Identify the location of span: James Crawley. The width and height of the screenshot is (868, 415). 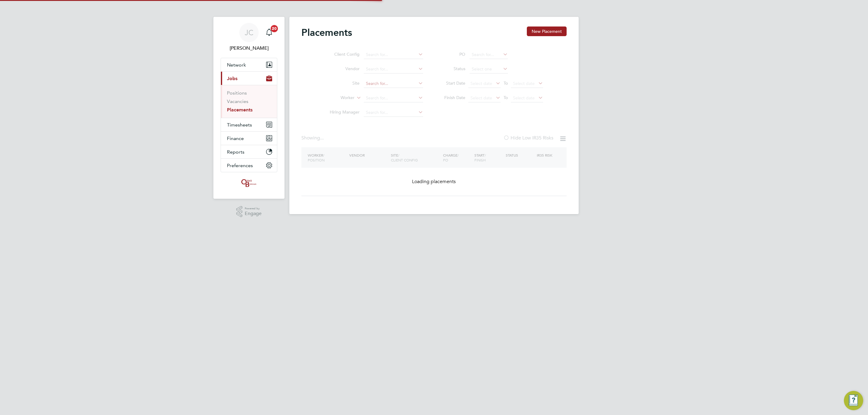
(249, 48).